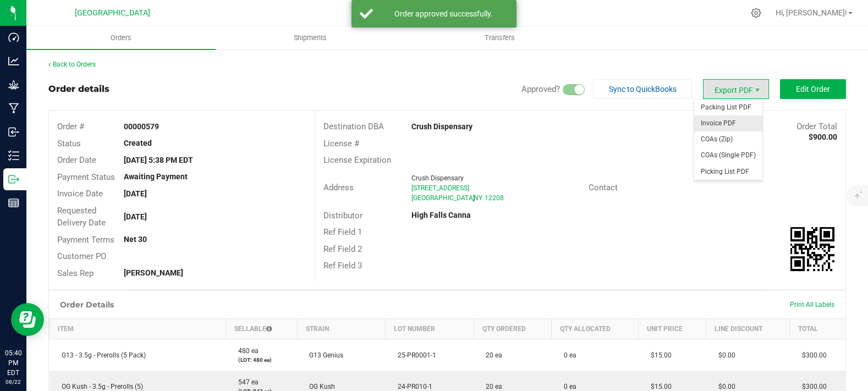  Describe the element at coordinates (643, 89) in the screenshot. I see `span: Sync to QuickBooks` at that location.